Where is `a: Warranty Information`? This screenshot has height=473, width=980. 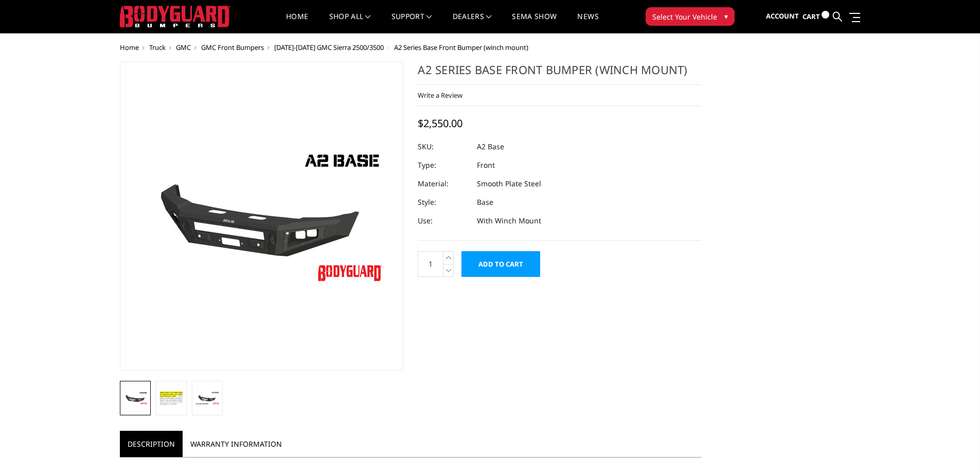 a: Warranty Information is located at coordinates (236, 444).